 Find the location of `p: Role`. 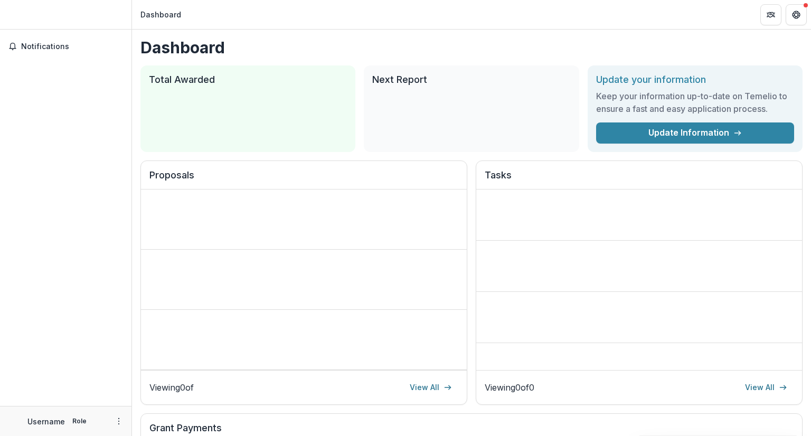

p: Role is located at coordinates (79, 421).